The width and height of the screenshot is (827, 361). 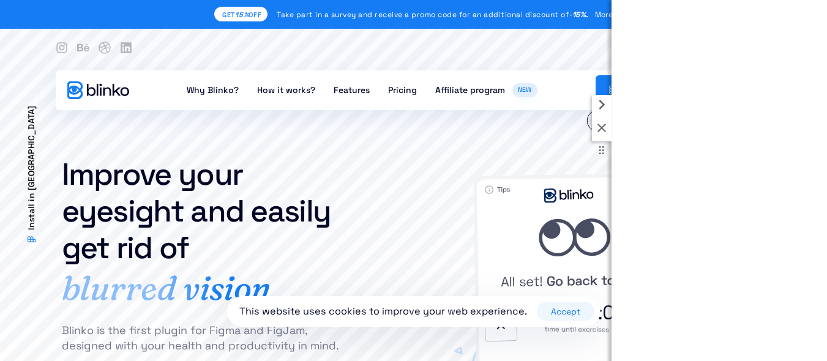 I want to click on button: Accept, so click(x=566, y=312).